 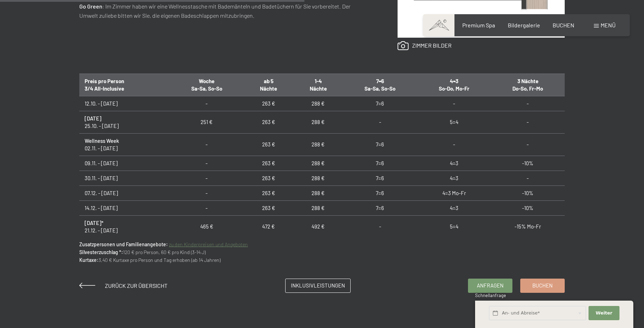 What do you see at coordinates (90, 6) in the screenshot?
I see `strong: Go Green` at bounding box center [90, 6].